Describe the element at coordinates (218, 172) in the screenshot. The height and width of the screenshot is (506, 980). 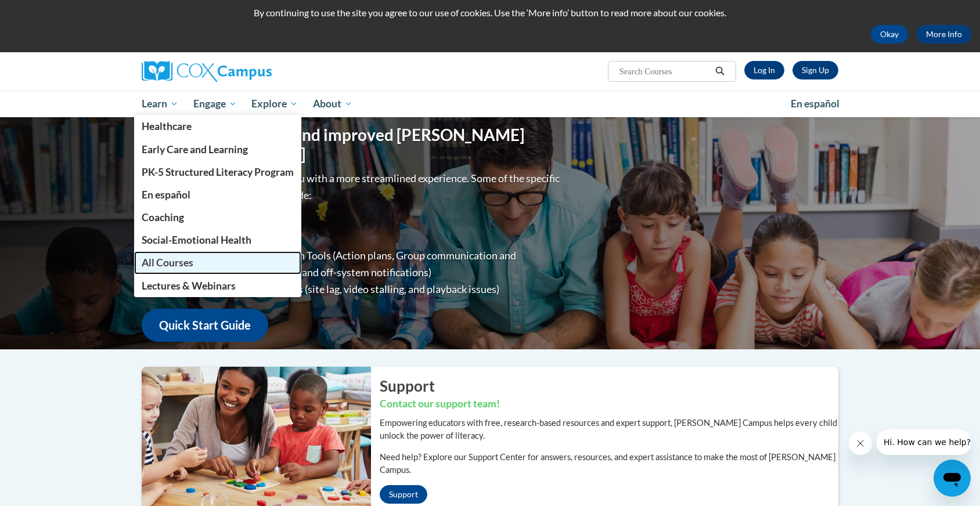
I see `span: PK-5 Structured Literacy Program` at that location.